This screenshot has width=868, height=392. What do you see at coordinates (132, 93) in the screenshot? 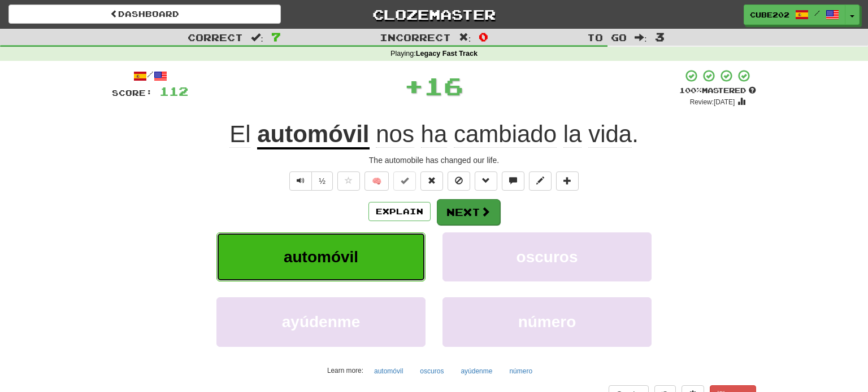
I see `span: Score:` at bounding box center [132, 93].